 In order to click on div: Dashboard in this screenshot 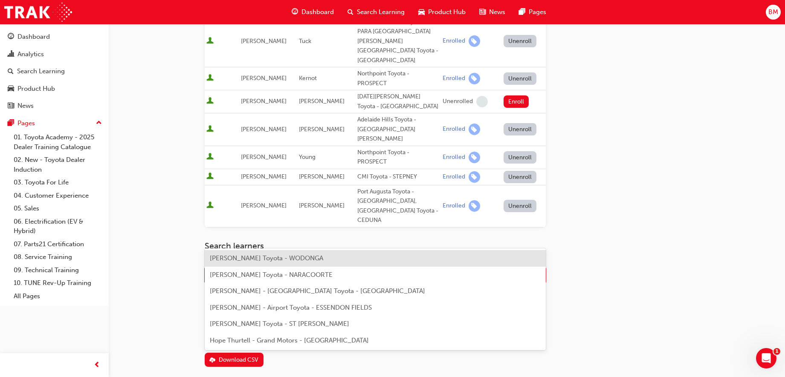, I will do `click(34, 37)`.